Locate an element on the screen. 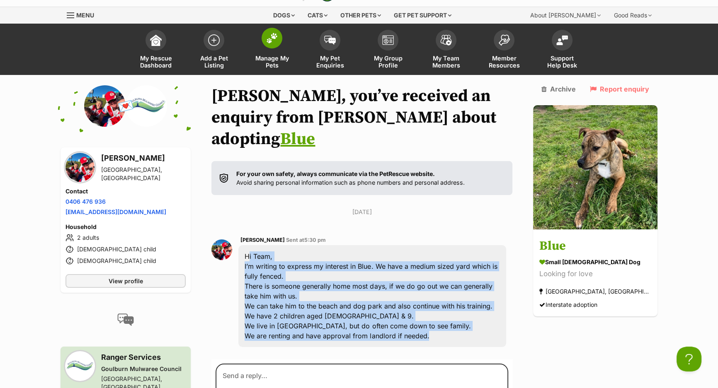  span: View profile is located at coordinates (126, 281).